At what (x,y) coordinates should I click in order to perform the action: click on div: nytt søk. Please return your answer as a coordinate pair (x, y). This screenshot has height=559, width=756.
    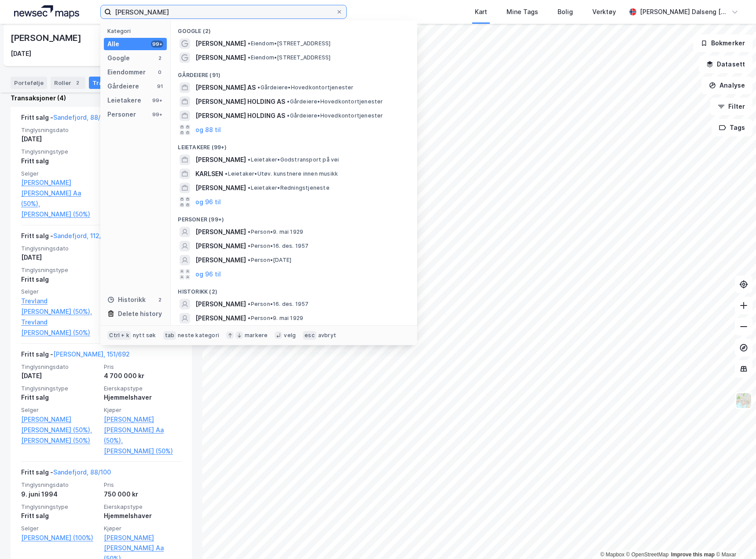
    Looking at the image, I should click on (144, 335).